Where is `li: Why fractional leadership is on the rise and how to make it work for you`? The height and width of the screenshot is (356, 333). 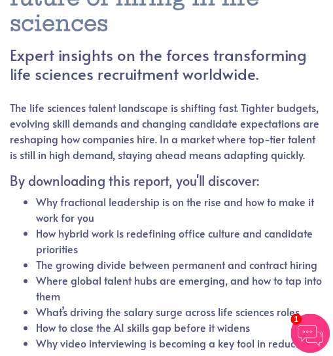 li: Why fractional leadership is on the rise and how to make it work for you is located at coordinates (179, 209).